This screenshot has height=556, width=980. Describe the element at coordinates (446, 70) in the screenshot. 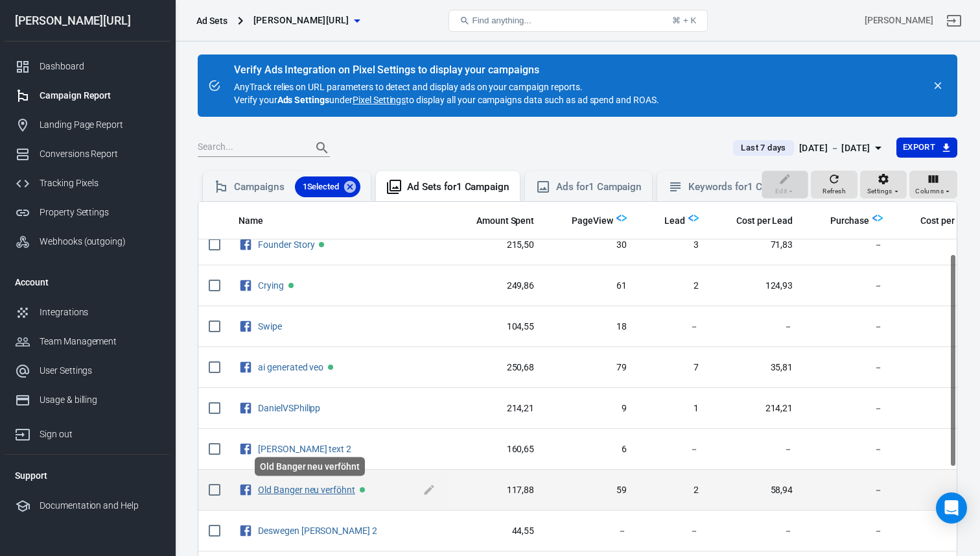

I see `div: Verify Ads Integration on Pixel Settings to display your campaigns` at that location.